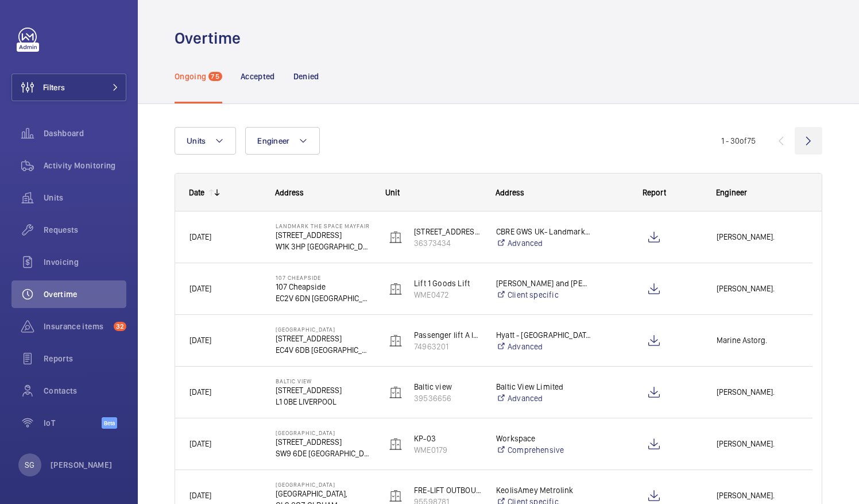  I want to click on a: Client specific, so click(544, 295).